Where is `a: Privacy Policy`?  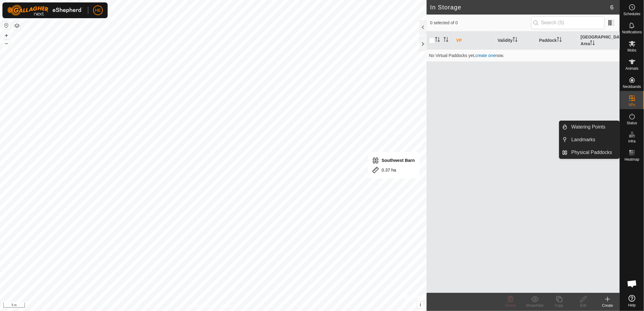 a: Privacy Policy is located at coordinates (200, 306).